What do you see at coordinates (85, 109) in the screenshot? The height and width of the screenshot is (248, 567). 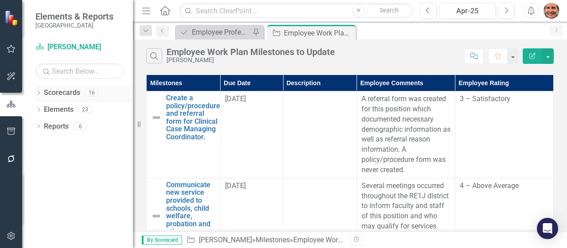 I see `div: 23` at bounding box center [85, 109].